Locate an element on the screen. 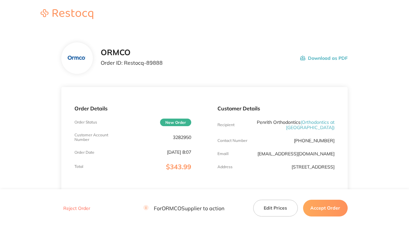  button: Accept Order is located at coordinates (325, 208).